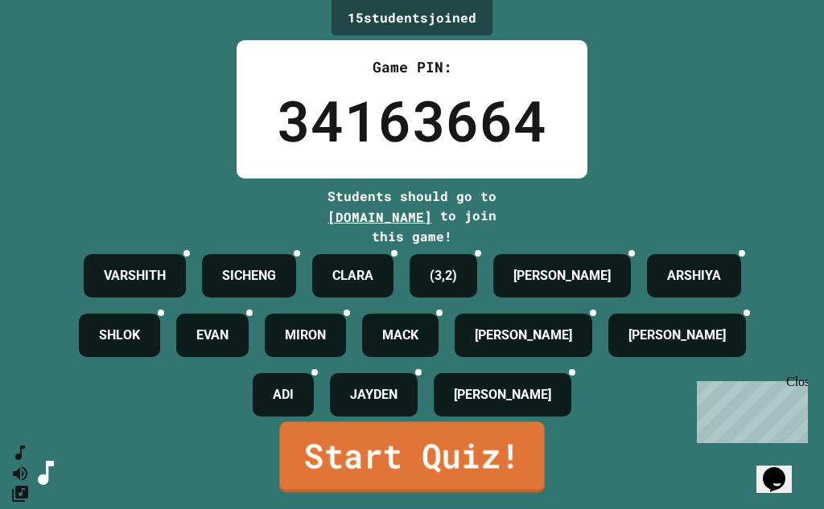 The height and width of the screenshot is (509, 824). What do you see at coordinates (373, 395) in the screenshot?
I see `h4: JAYDEN` at bounding box center [373, 395].